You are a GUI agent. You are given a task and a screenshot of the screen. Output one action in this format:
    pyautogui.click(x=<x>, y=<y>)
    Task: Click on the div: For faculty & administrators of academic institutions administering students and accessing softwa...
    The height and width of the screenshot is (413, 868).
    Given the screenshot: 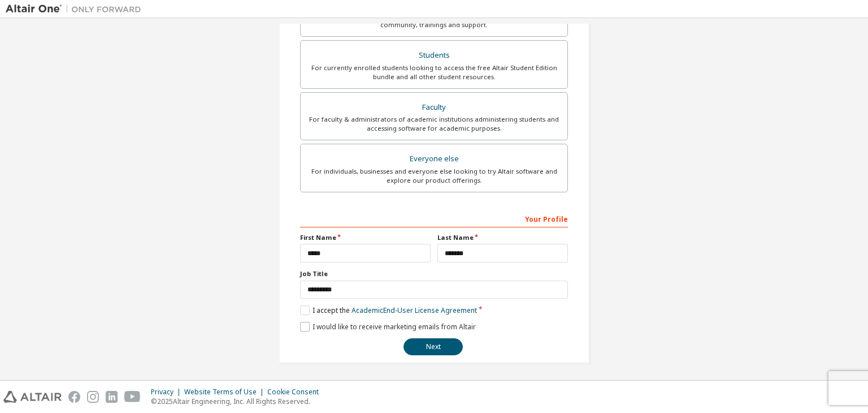 What is the action you would take?
    pyautogui.click(x=434, y=124)
    